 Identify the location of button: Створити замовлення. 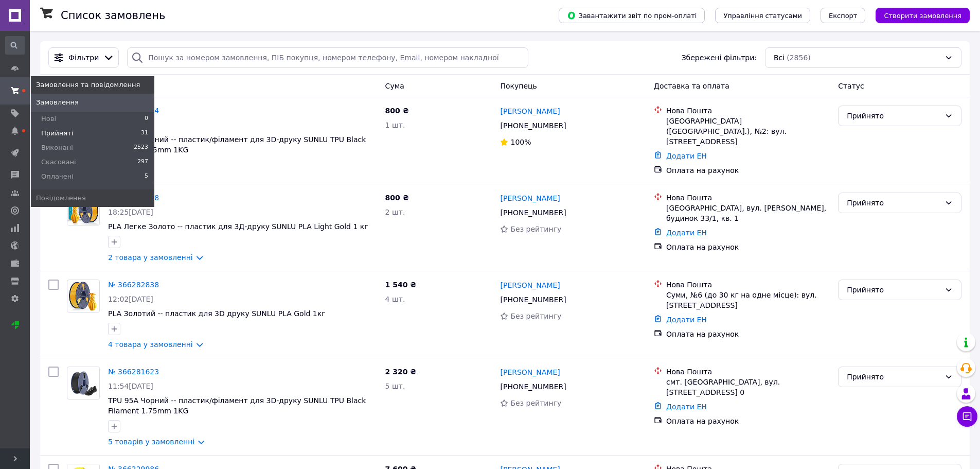
(922, 15).